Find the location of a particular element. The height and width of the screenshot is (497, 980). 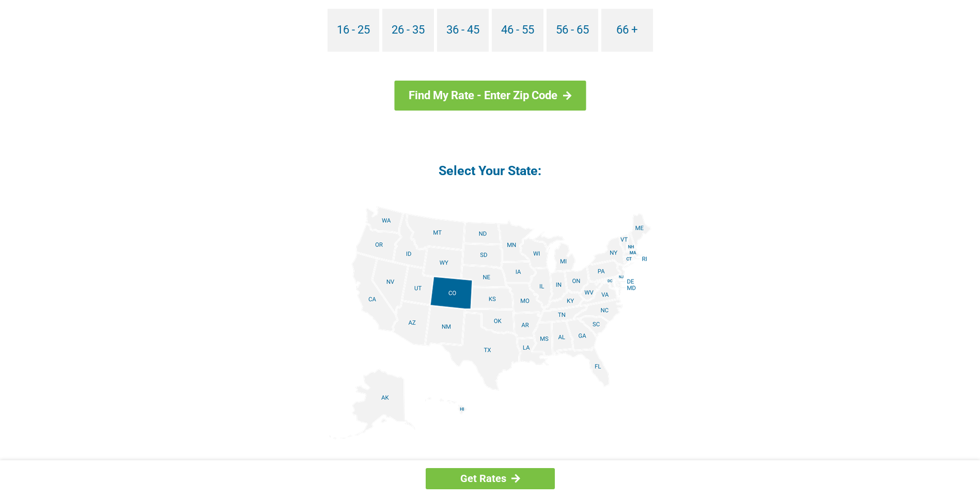

a: 46 - 55 is located at coordinates (518, 30).